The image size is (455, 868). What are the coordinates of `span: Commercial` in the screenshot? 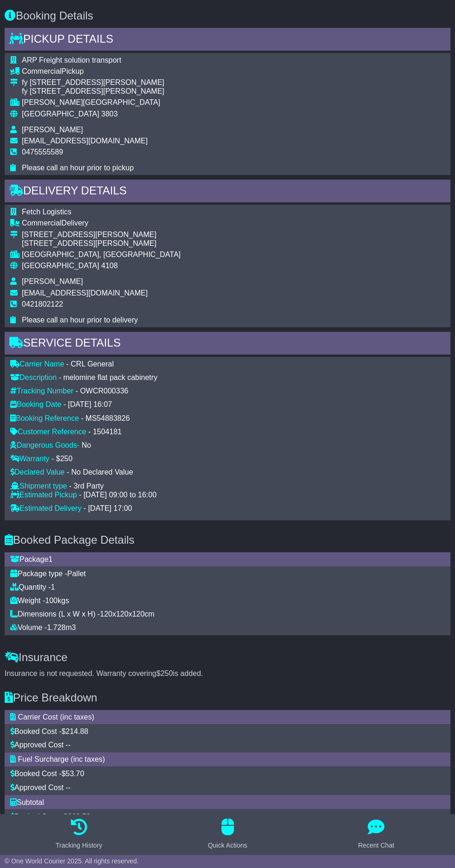 It's located at (42, 71).